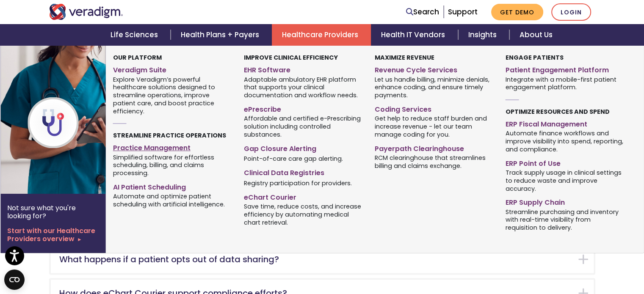 The width and height of the screenshot is (644, 294). Describe the element at coordinates (433, 161) in the screenshot. I see `span: RCM clearinghouse that streamlines billing and claims exchange.` at that location.